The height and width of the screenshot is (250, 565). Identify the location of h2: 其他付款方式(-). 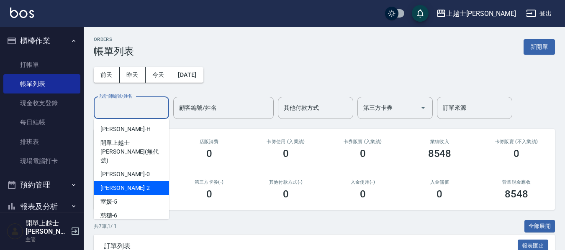
(286, 182).